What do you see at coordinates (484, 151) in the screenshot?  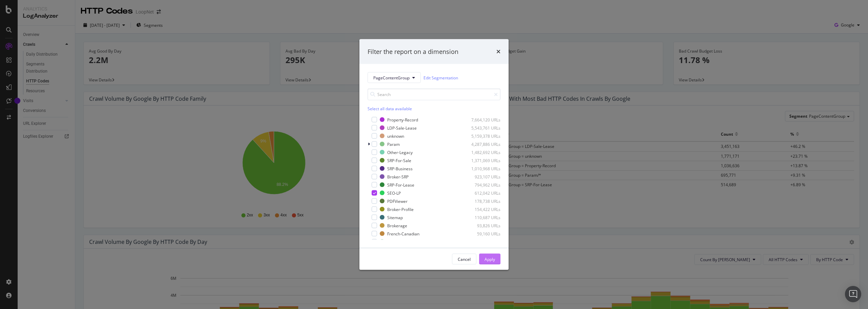 I see `div: 1,482,692 URLs` at bounding box center [484, 151].